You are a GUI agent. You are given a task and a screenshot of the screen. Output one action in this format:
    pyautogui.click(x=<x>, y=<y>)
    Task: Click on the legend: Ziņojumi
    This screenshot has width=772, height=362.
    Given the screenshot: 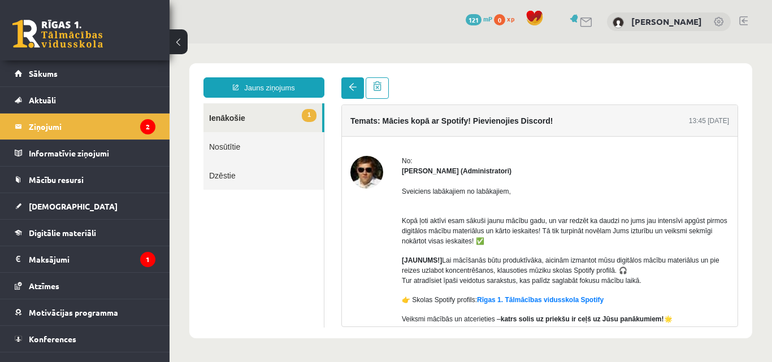 What is the action you would take?
    pyautogui.click(x=92, y=127)
    